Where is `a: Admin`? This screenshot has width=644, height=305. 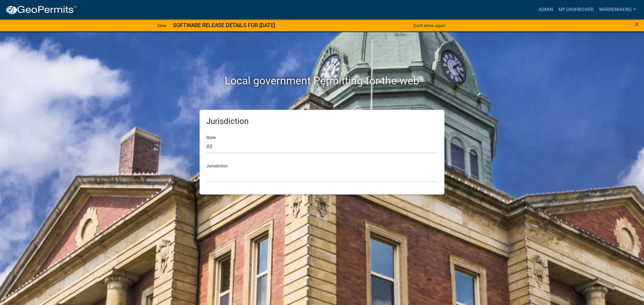 a: Admin is located at coordinates (545, 10).